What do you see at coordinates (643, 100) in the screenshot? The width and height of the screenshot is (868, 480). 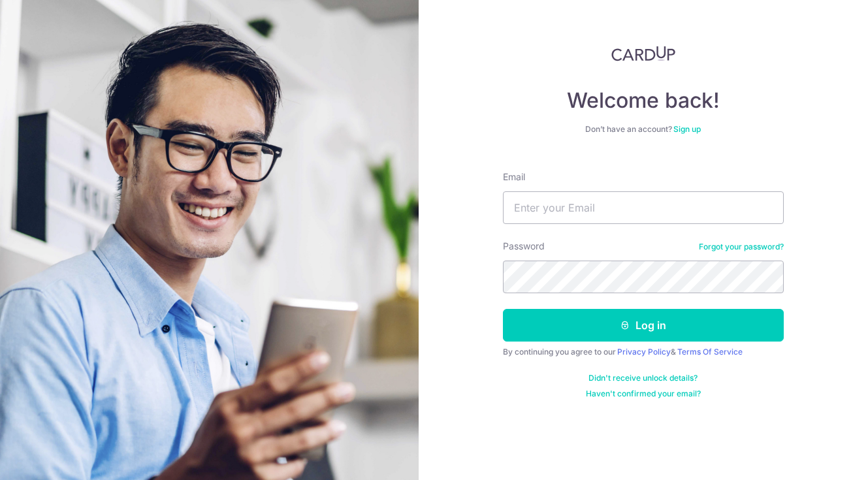 I see `h4: Welcome back!` at bounding box center [643, 100].